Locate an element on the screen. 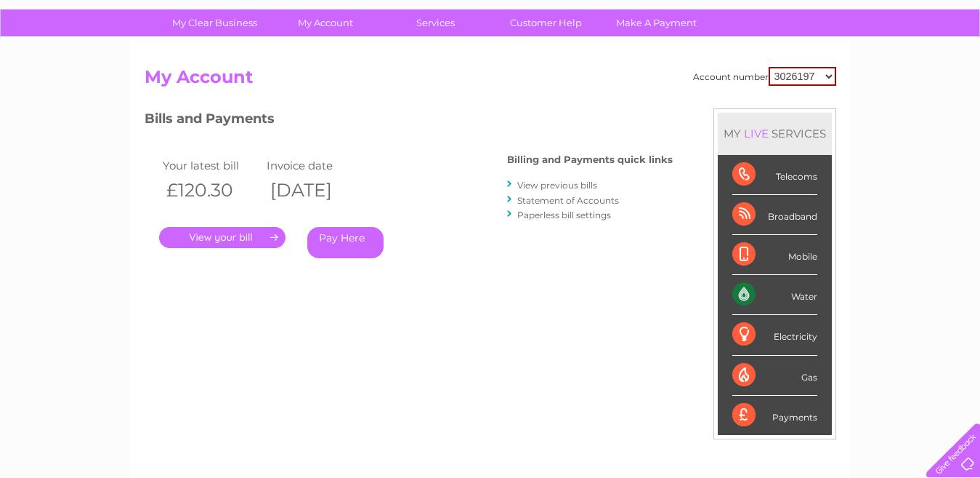 This screenshot has height=478, width=980. div: Account number is located at coordinates (764, 76).